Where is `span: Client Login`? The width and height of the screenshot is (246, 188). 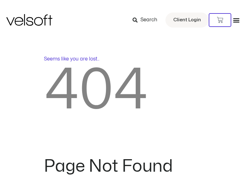
span: Client Login is located at coordinates (187, 20).